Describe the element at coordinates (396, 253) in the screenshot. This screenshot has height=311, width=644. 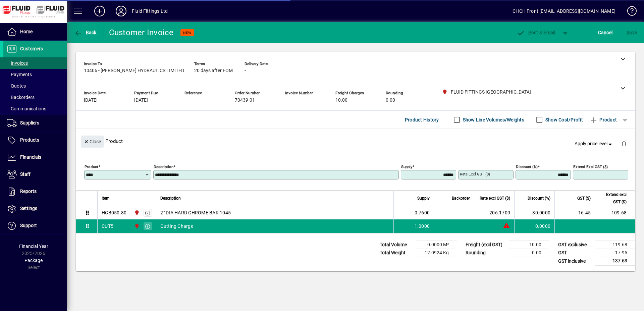
I see `td: Total Weight` at that location.